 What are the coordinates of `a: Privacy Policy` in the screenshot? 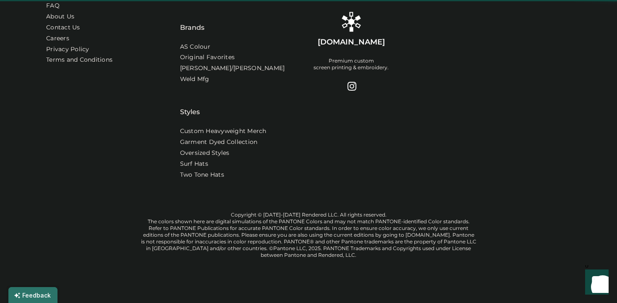 It's located at (68, 50).